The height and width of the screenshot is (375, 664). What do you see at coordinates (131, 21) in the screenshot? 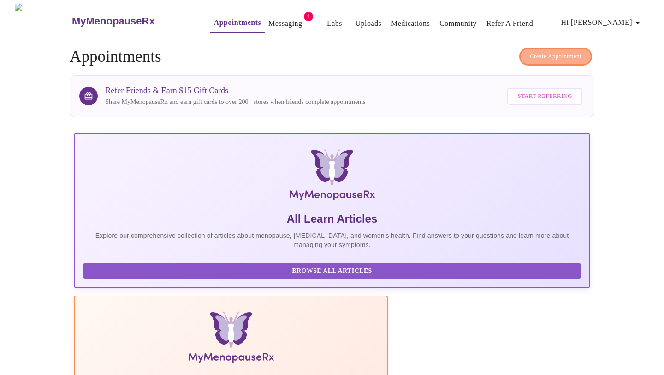
I see `a: MyMenopauseRx` at bounding box center [131, 21].